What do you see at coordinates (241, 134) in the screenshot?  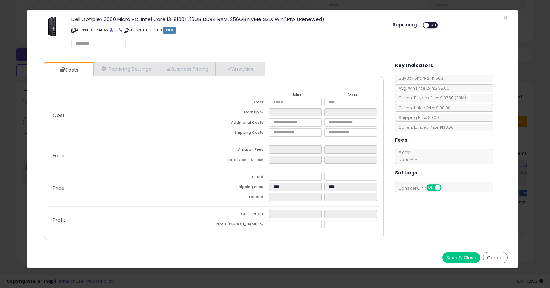 I see `td: Shipping Costs` at bounding box center [241, 134].